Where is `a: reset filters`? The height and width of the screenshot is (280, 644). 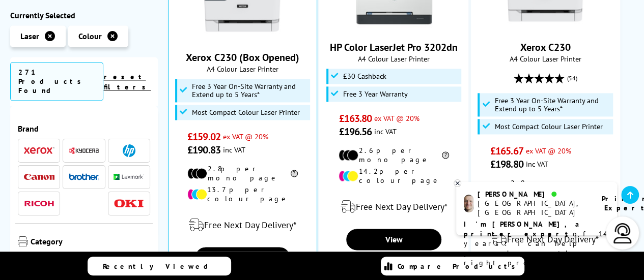
a: reset filters is located at coordinates (127, 82).